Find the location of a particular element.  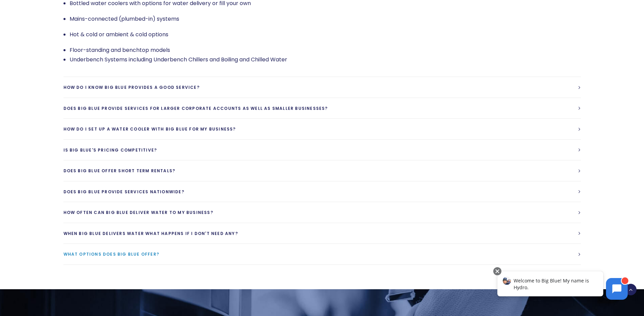

span: Does Big Blue offer short term rentals? is located at coordinates (119, 170).